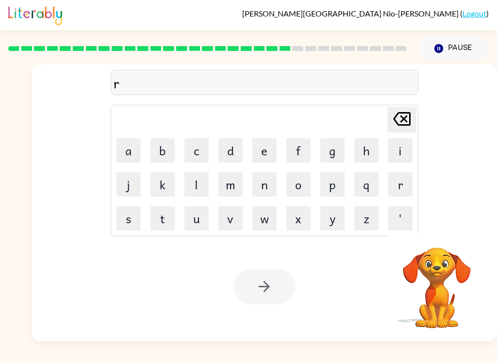 The image size is (497, 363). What do you see at coordinates (400, 184) in the screenshot?
I see `button: r` at bounding box center [400, 184].